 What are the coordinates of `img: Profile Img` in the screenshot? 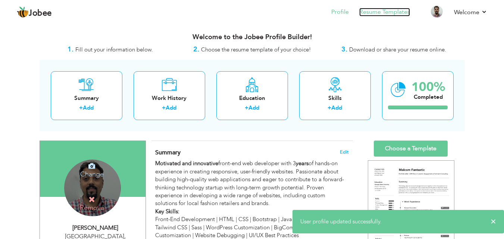 It's located at (436, 12).